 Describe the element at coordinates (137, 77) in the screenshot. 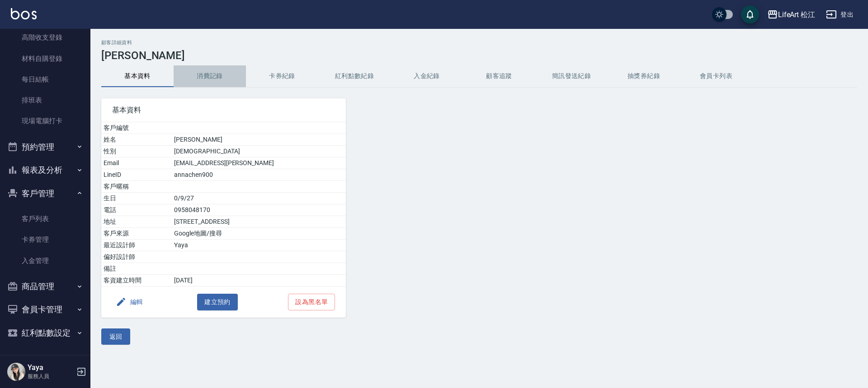

I see `button: 基本資料` at that location.